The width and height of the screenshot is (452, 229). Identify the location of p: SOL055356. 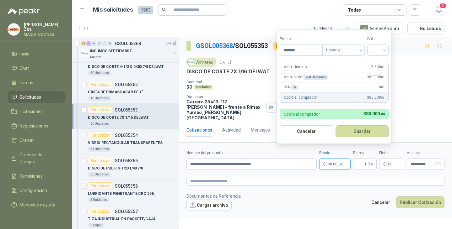
(126, 186).